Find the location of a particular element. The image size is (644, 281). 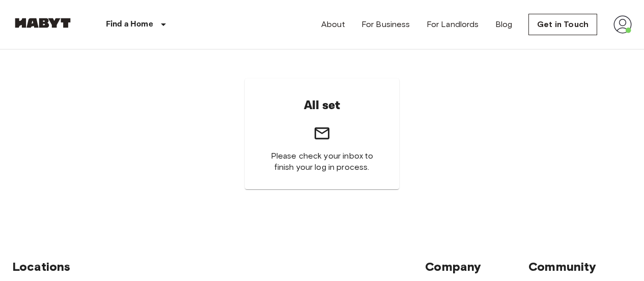

a: Blog is located at coordinates (504, 24).